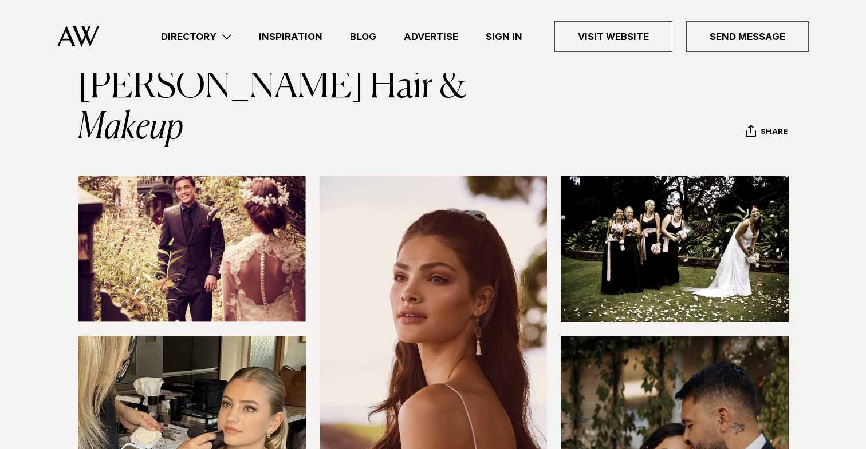 The width and height of the screenshot is (866, 449). Describe the element at coordinates (747, 37) in the screenshot. I see `a: Send Message` at that location.